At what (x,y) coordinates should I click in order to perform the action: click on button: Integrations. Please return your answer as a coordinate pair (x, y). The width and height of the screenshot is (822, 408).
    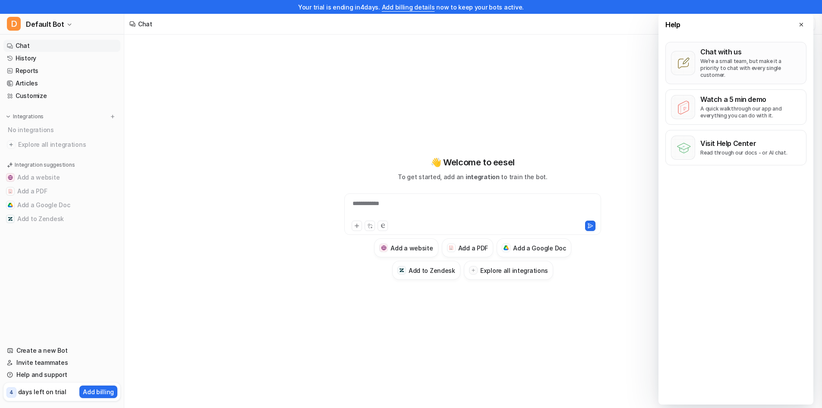
    Looking at the image, I should click on (25, 117).